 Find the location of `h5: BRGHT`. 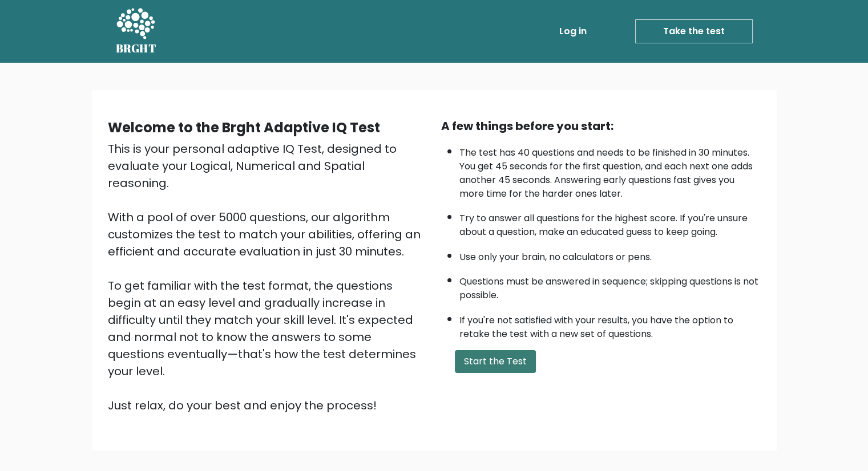

h5: BRGHT is located at coordinates (136, 49).